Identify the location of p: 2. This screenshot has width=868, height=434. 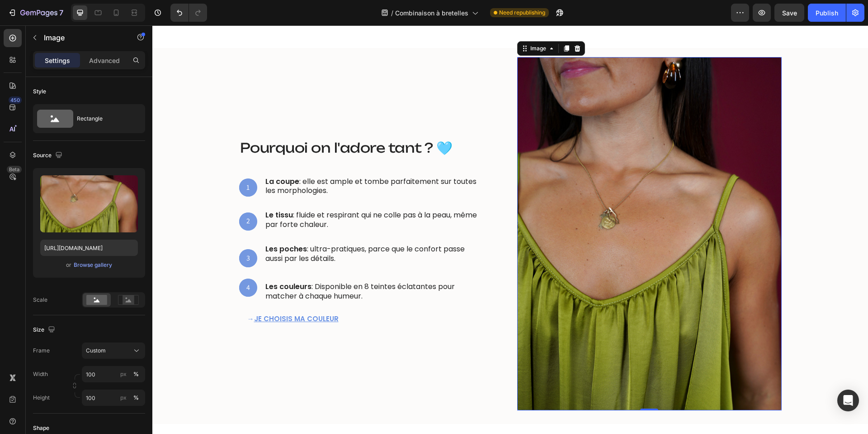
(96, 195).